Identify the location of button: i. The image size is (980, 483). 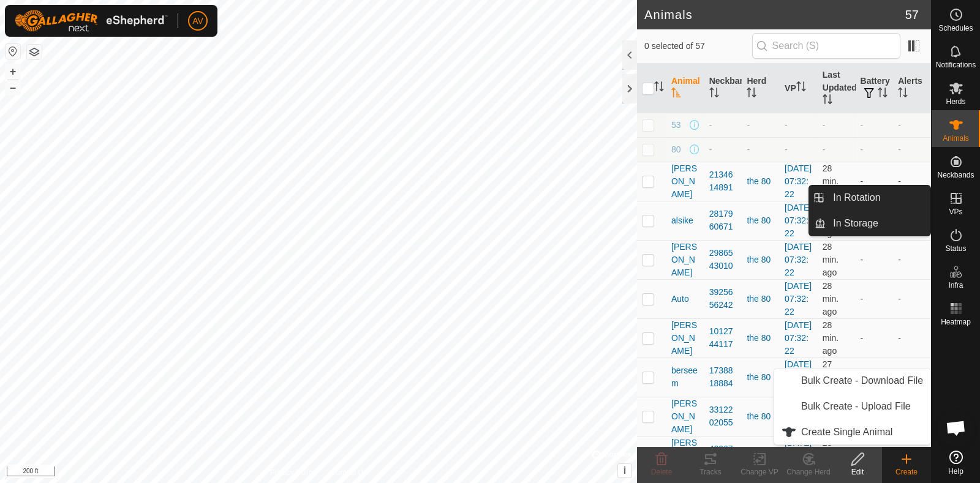
(625, 471).